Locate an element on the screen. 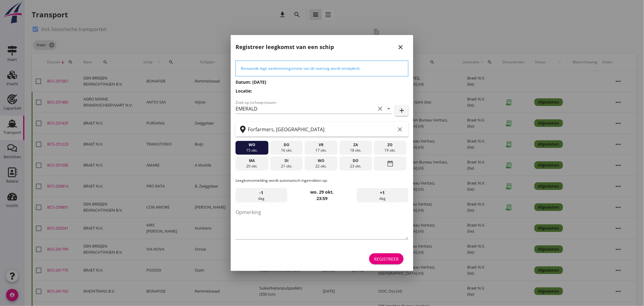 The width and height of the screenshot is (644, 306). i: close is located at coordinates (401, 47).